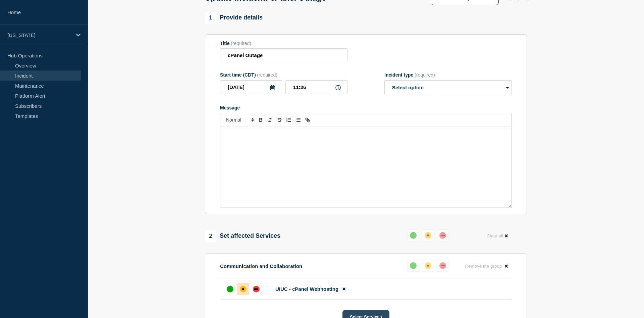 The image size is (644, 318). What do you see at coordinates (243, 236) in the screenshot?
I see `div: Set affected Services` at bounding box center [243, 236].